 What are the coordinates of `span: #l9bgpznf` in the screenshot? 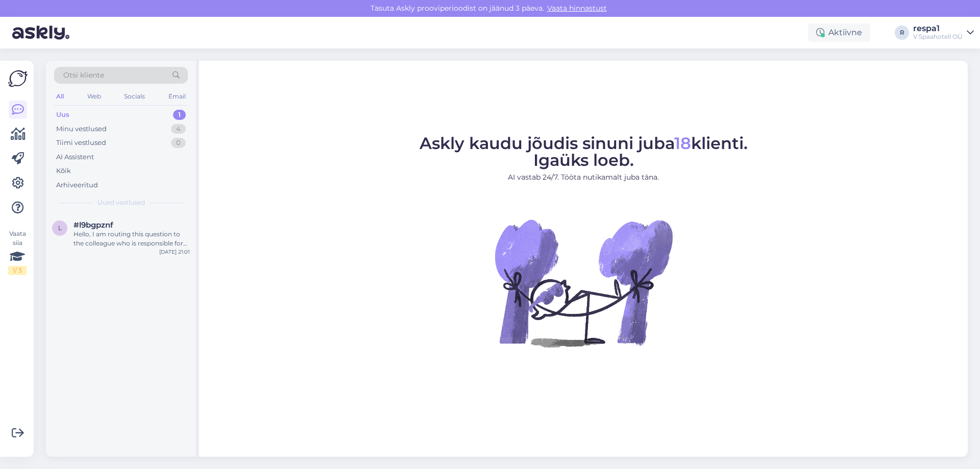 It's located at (94, 225).